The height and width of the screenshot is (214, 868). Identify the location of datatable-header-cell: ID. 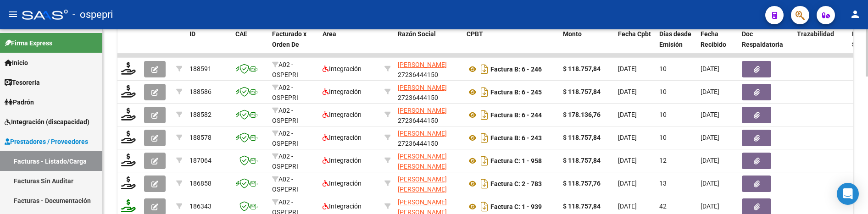
(209, 45).